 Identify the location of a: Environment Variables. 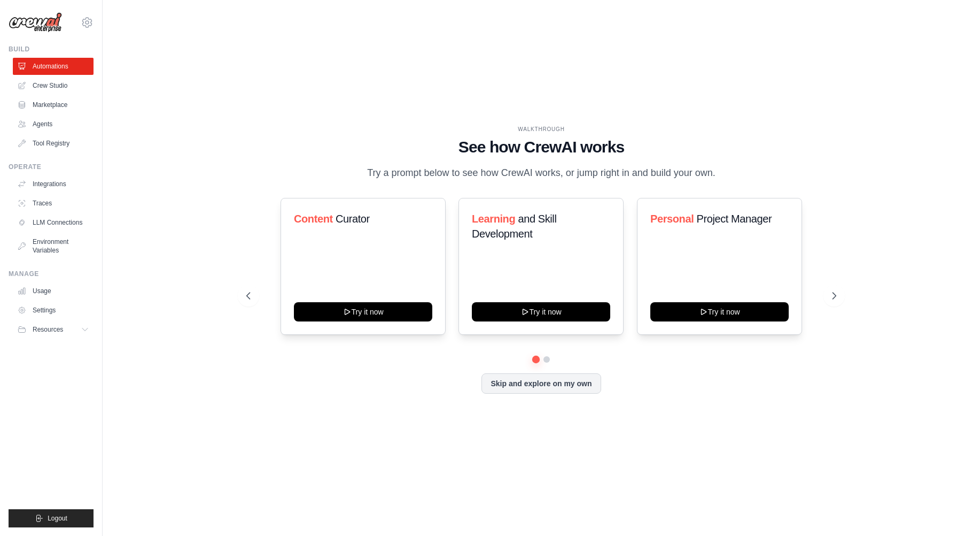
(53, 246).